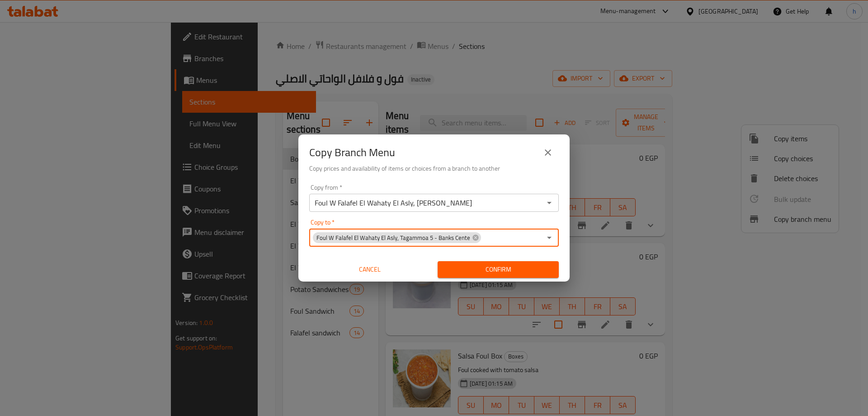 The width and height of the screenshot is (868, 416). I want to click on h6: Copy prices and availability of items or choices from a branch to another, so click(434, 168).